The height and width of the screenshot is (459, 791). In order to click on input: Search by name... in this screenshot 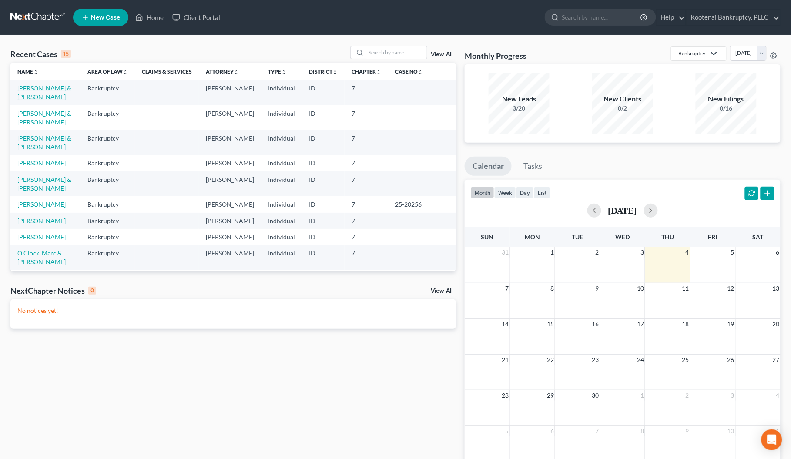, I will do `click(397, 52)`.